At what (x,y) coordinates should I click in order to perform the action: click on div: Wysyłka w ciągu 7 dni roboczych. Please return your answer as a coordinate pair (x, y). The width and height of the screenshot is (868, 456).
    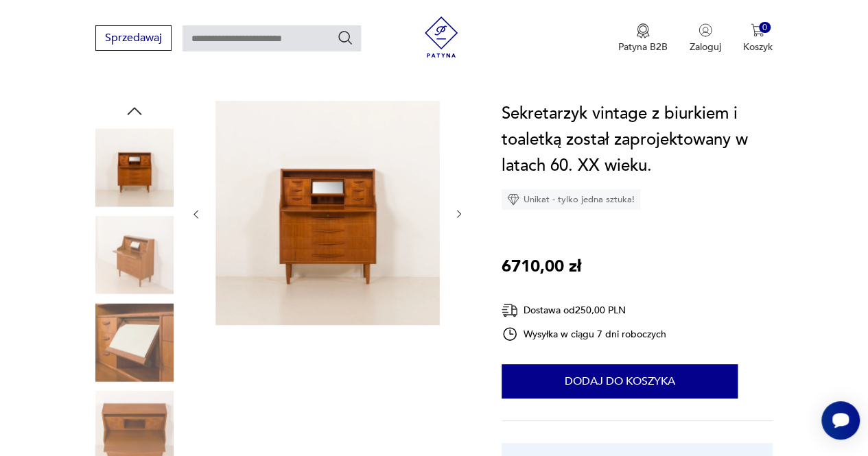
    Looking at the image, I should click on (584, 335).